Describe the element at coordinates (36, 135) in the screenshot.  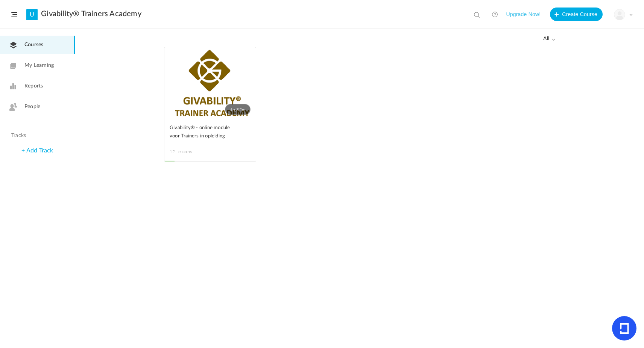
I see `h4: Tracks` at that location.